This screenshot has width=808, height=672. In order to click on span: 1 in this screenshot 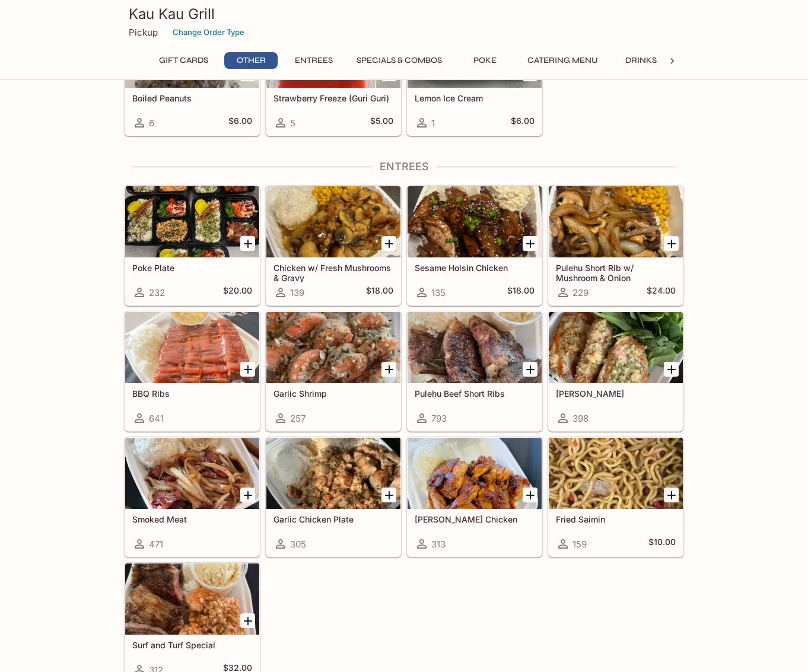, I will do `click(433, 123)`.